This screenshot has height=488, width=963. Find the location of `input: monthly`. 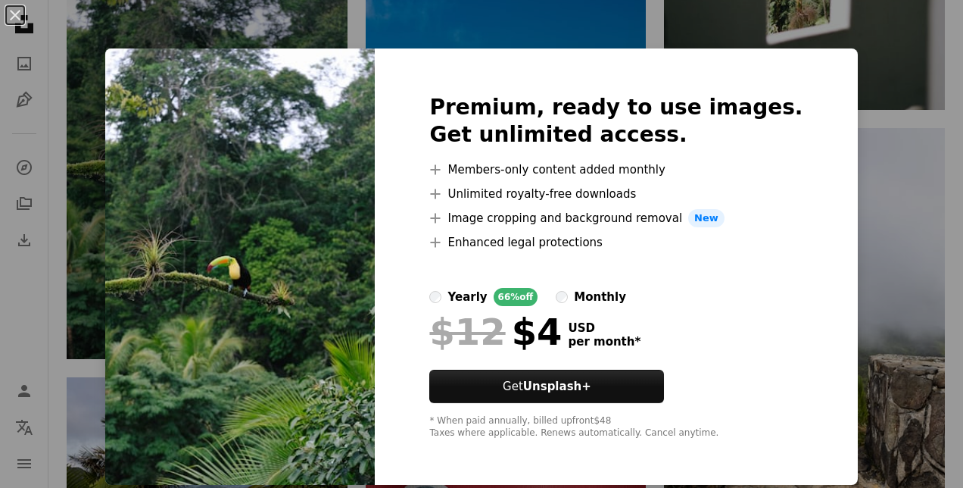

input: monthly is located at coordinates (562, 297).